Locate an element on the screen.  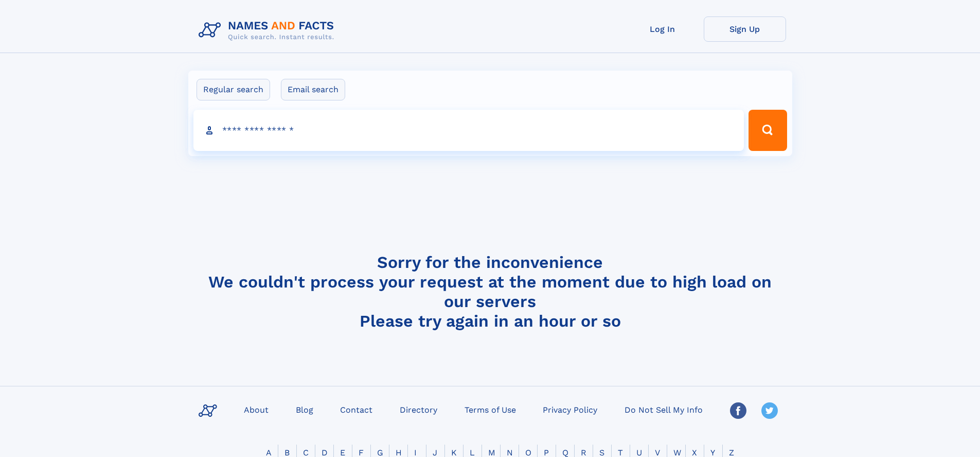
label: Email search is located at coordinates (313, 90).